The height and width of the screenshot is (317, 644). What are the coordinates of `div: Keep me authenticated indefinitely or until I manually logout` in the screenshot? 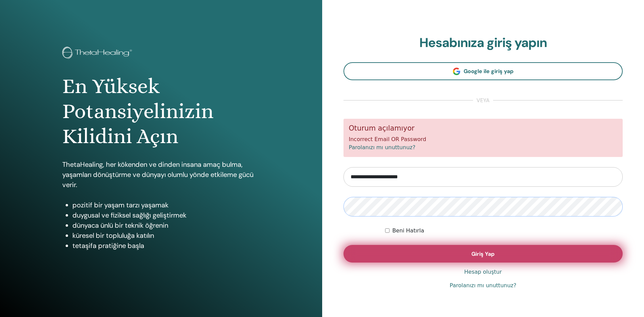 It's located at (504, 231).